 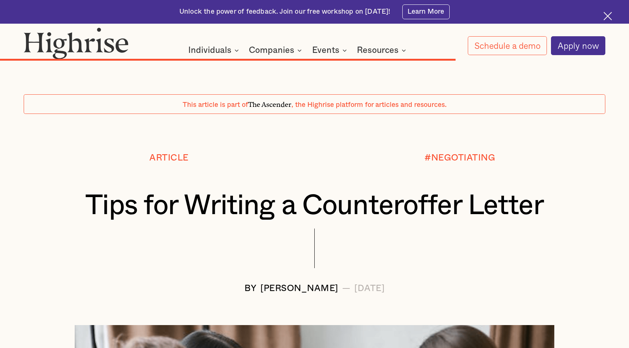 What do you see at coordinates (315, 206) in the screenshot?
I see `h1: Tips for Writing a Counteroffer Letter` at bounding box center [315, 206].